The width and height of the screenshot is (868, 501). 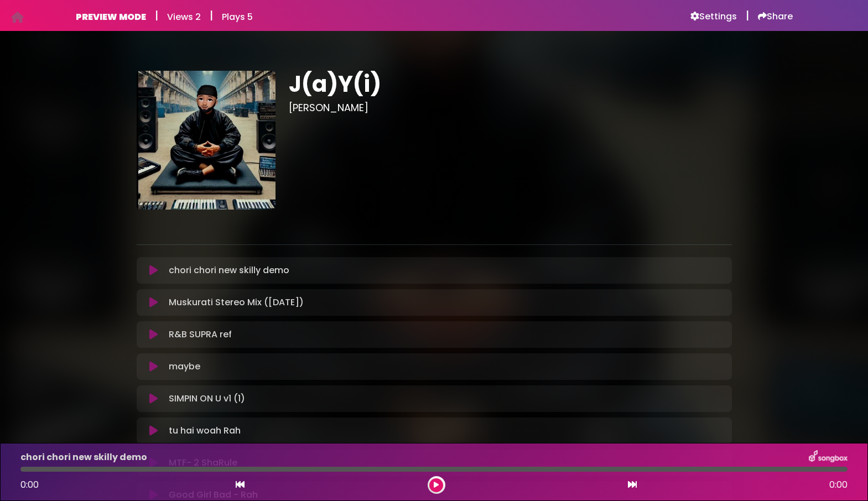 What do you see at coordinates (184, 367) in the screenshot?
I see `p: maybe` at bounding box center [184, 367].